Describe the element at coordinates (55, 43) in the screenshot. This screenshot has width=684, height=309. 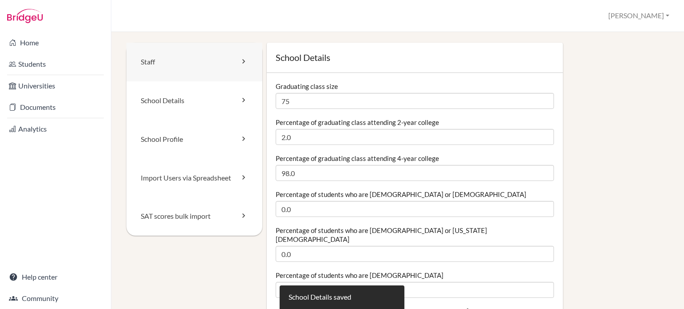
I see `a: Home` at that location.